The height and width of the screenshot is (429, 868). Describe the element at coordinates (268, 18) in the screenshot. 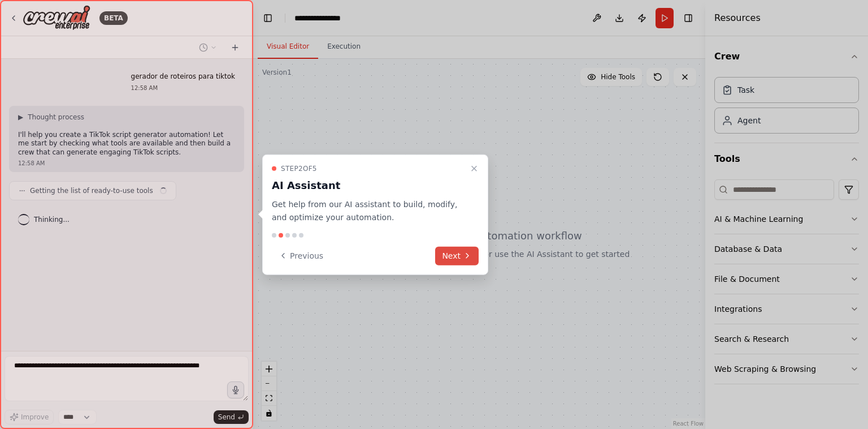

I see `button: Hide left sidebar` at that location.